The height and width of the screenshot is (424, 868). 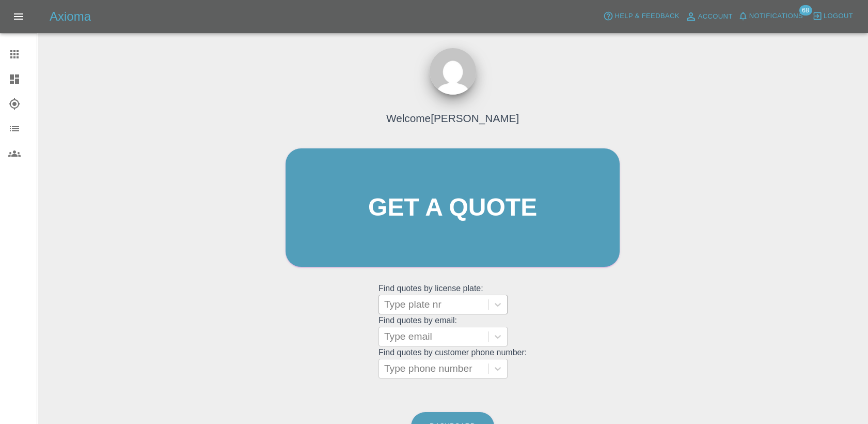 I want to click on span: Help & Feedback, so click(x=646, y=16).